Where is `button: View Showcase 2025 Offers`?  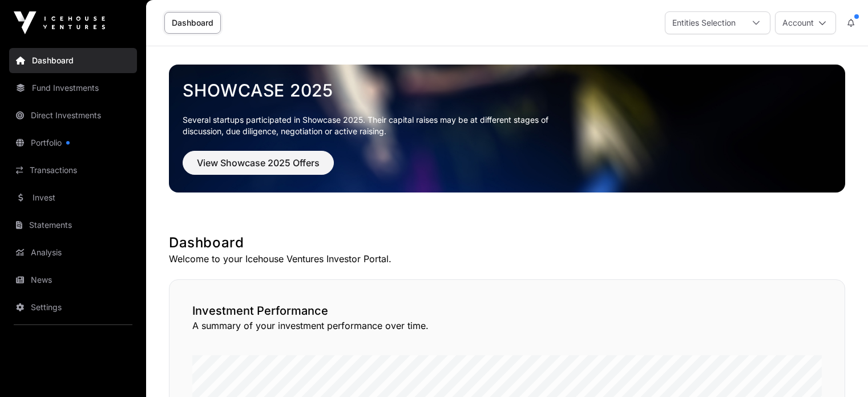 button: View Showcase 2025 Offers is located at coordinates (258, 162).